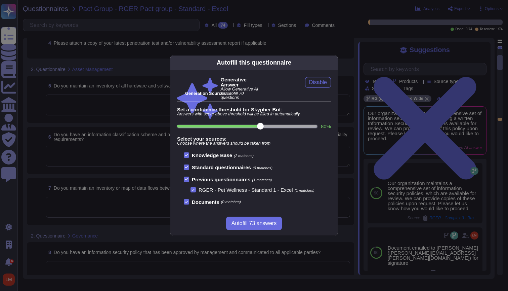 Image resolution: width=508 pixels, height=291 pixels. I want to click on span: Disable, so click(318, 82).